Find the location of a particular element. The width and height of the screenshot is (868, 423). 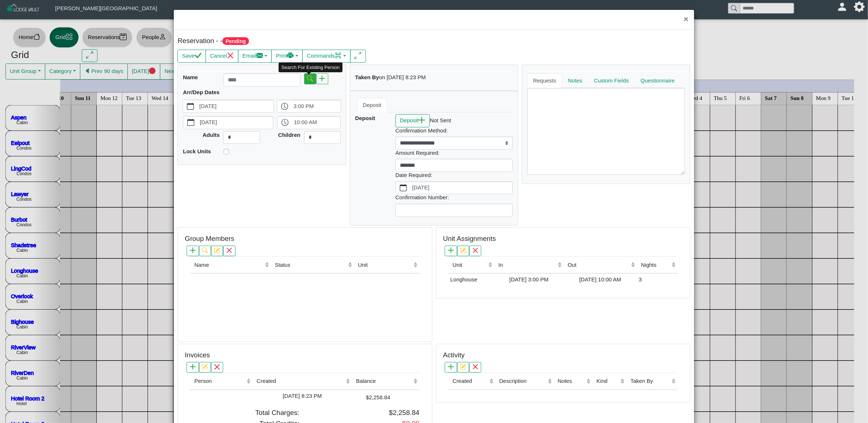

td: 3 is located at coordinates (657, 280).